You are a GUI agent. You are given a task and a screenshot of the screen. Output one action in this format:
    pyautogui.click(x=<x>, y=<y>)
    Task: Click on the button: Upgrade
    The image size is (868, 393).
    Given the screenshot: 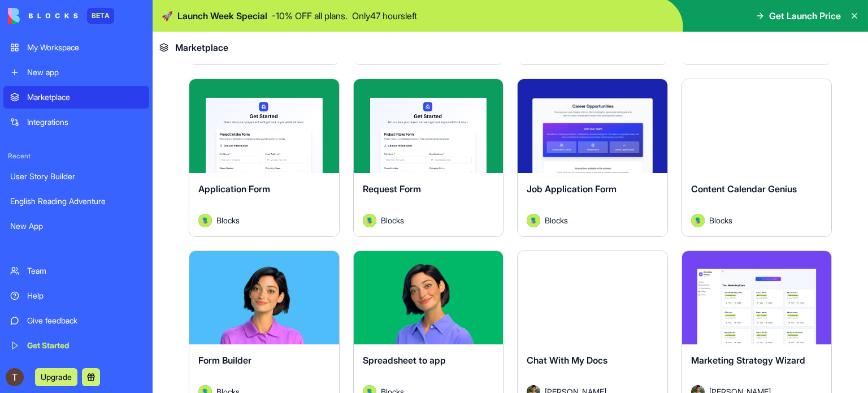 What is the action you would take?
    pyautogui.click(x=56, y=377)
    